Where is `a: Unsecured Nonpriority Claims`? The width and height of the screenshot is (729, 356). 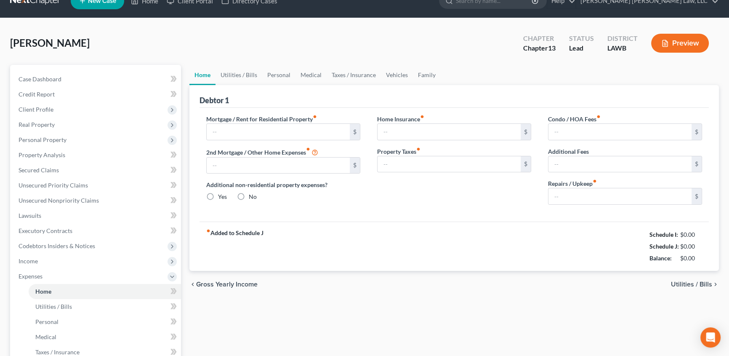
a: Unsecured Nonpriority Claims is located at coordinates (96, 200).